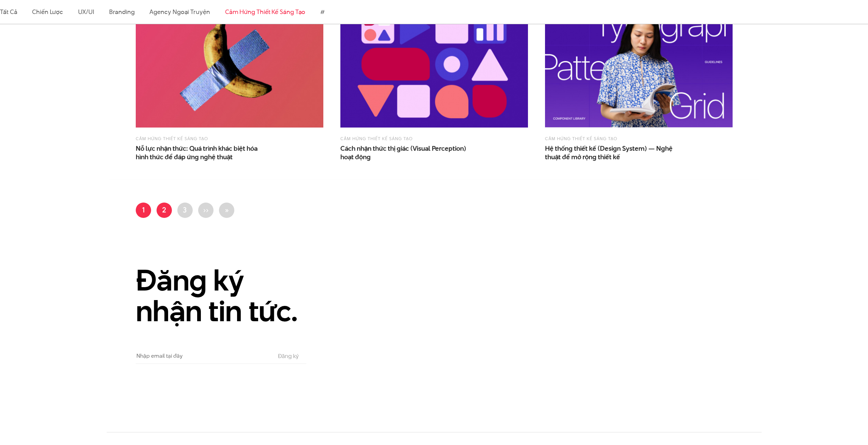  Describe the element at coordinates (179, 12) in the screenshot. I see `a: Agency ngoại truyện` at that location.